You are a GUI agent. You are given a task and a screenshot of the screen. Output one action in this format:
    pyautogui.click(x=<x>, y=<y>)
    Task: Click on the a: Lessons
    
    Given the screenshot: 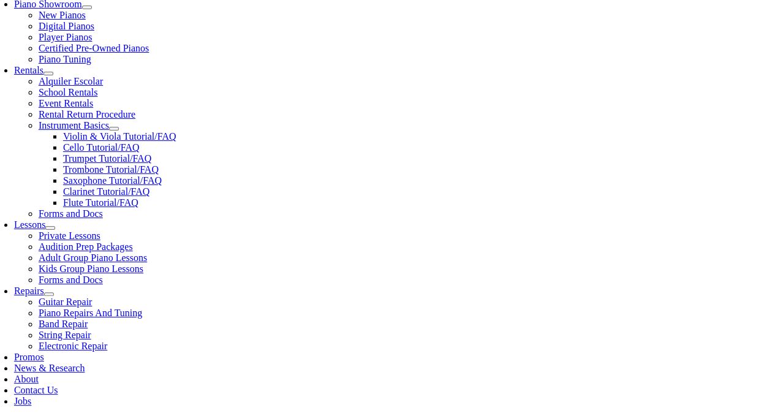 What is the action you would take?
    pyautogui.click(x=30, y=224)
    